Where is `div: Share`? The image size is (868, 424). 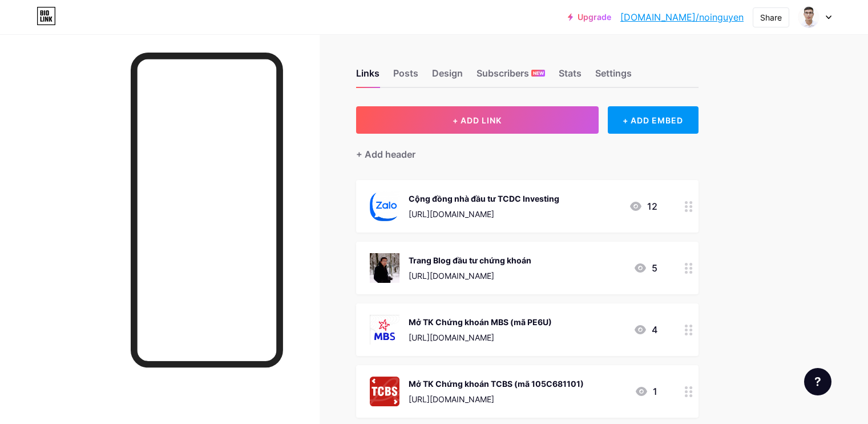
div: Share is located at coordinates (771, 17).